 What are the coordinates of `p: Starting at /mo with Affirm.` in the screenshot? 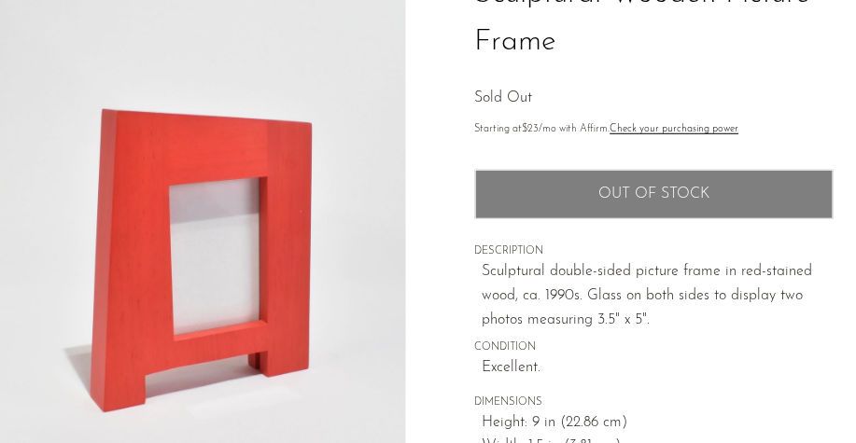 It's located at (654, 130).